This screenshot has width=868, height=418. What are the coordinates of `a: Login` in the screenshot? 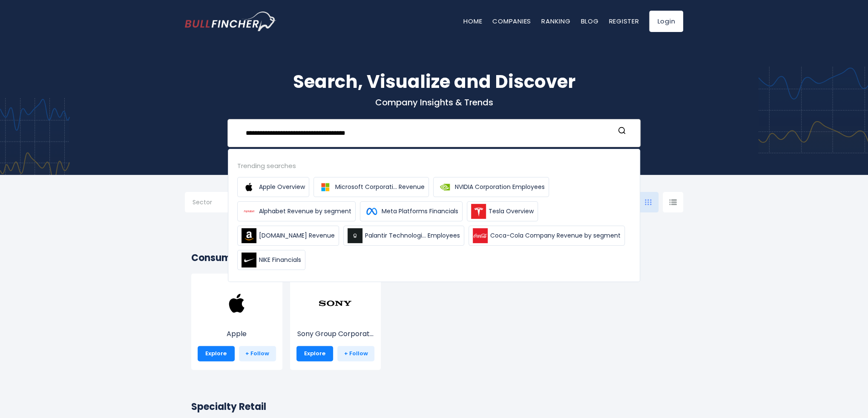 It's located at (666, 21).